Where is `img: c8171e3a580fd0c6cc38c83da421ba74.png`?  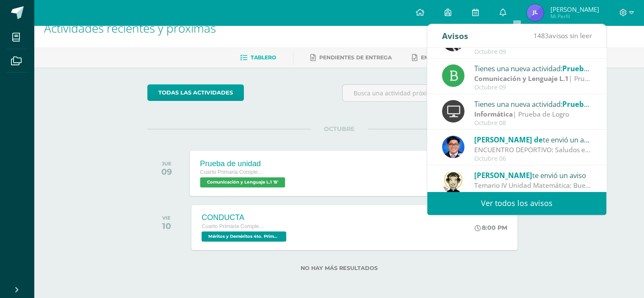 img: c8171e3a580fd0c6cc38c83da421ba74.png is located at coordinates (535, 13).